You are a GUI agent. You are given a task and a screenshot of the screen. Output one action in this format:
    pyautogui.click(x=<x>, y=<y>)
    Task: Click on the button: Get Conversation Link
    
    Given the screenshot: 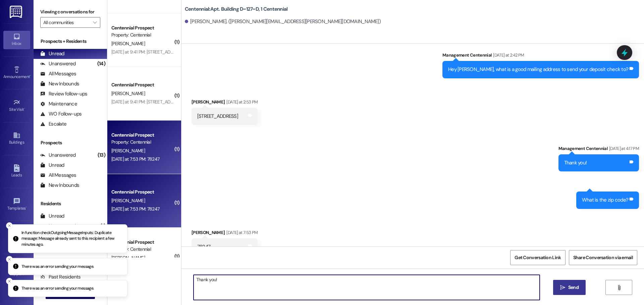 What is the action you would take?
    pyautogui.click(x=538, y=258)
    